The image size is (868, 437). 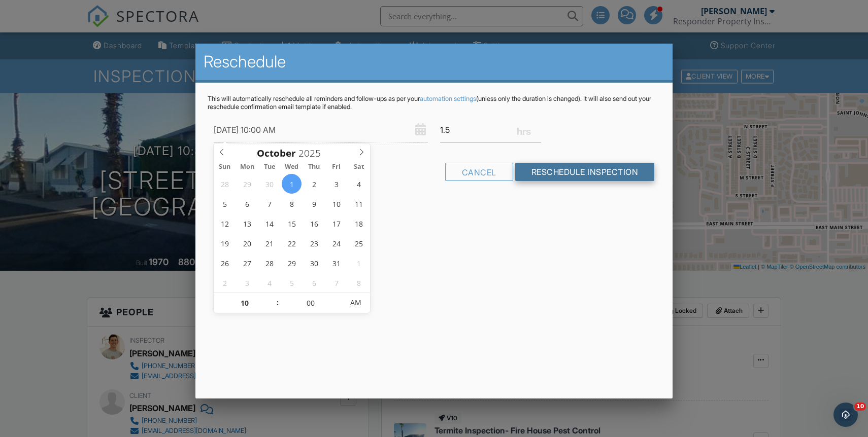 I want to click on span: October 6, 2025, so click(x=246, y=203).